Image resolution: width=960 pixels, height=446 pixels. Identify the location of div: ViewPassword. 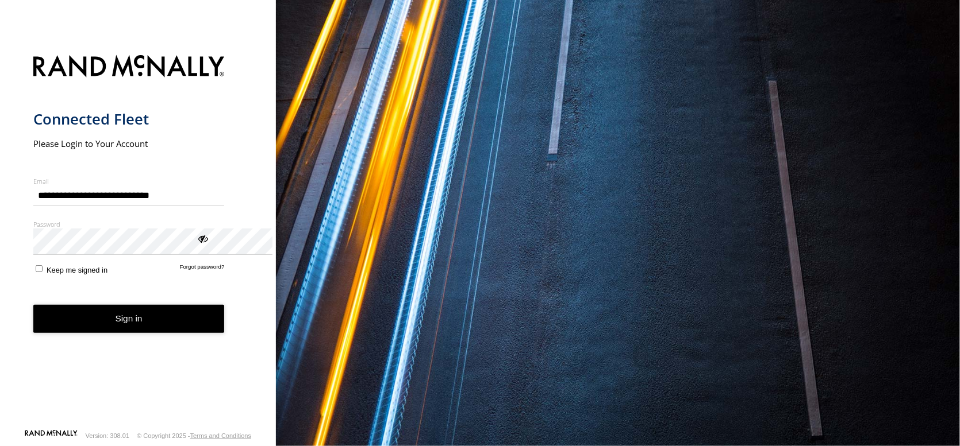
(202, 238).